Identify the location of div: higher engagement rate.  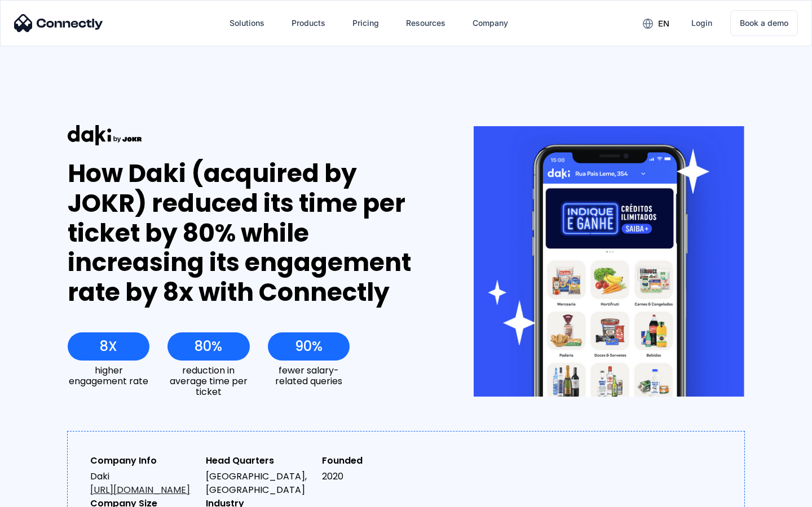
(109, 376).